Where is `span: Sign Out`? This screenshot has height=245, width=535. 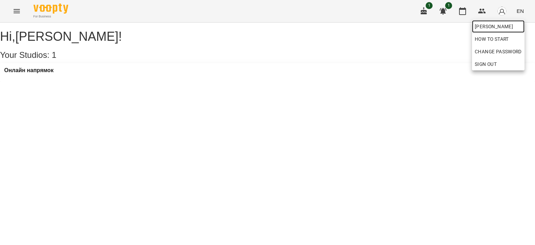 span: Sign Out is located at coordinates (485, 64).